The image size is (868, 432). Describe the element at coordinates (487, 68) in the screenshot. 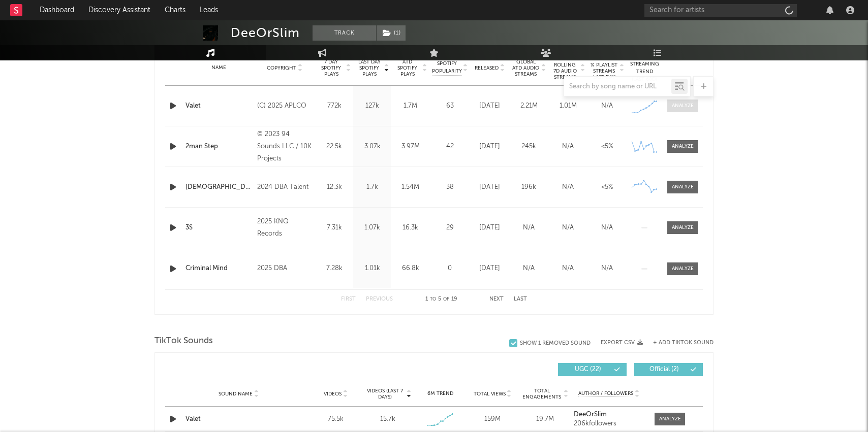

I see `span: Released` at that location.